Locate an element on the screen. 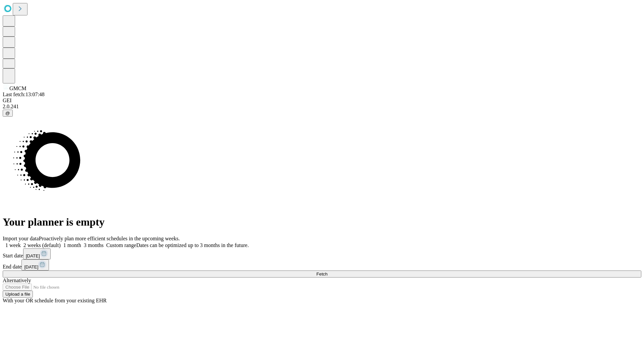 This screenshot has width=644, height=362. button: Fetch is located at coordinates (322, 273).